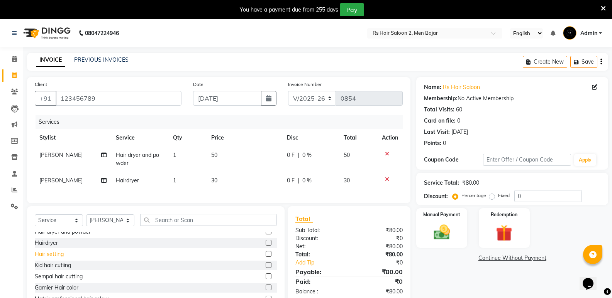 The height and width of the screenshot is (298, 612). I want to click on th: Disc, so click(311, 138).